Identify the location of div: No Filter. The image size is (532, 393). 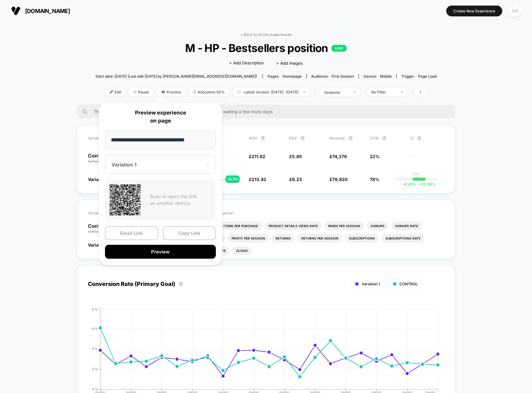
(384, 92).